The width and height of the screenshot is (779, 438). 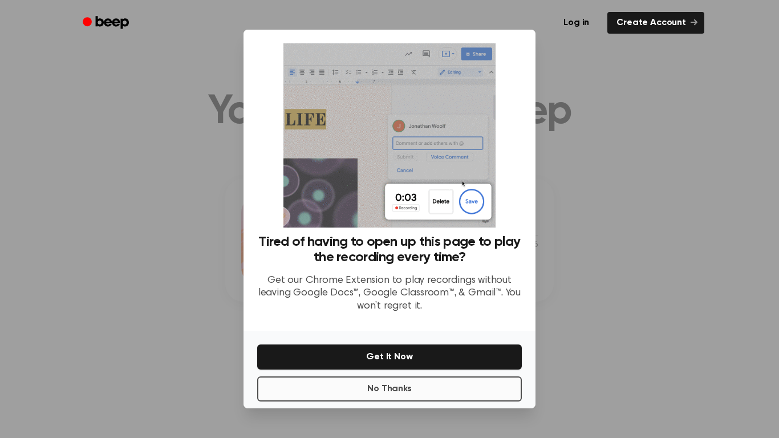 What do you see at coordinates (390, 294) in the screenshot?
I see `p: Get our Chrome Extension to play recordings without leaving Google Docs™, Google Classroom™, & Gm...` at bounding box center [390, 294].